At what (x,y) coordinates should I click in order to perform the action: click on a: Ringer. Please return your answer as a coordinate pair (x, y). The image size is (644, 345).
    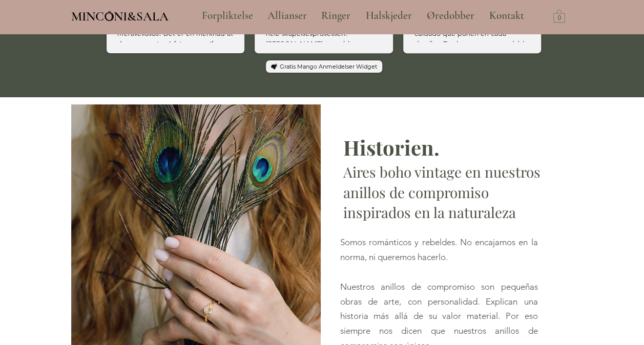
    Looking at the image, I should click on (336, 16).